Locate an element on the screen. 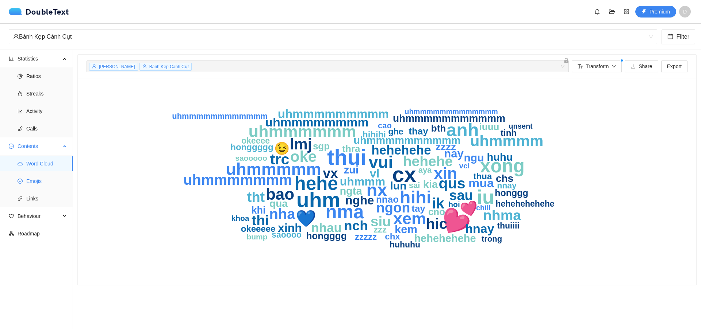 This screenshot has width=701, height=332. span: apartment is located at coordinates (11, 234).